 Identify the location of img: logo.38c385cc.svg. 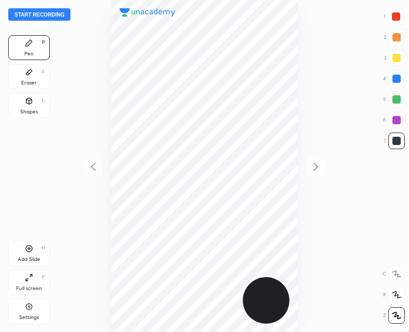
(148, 12).